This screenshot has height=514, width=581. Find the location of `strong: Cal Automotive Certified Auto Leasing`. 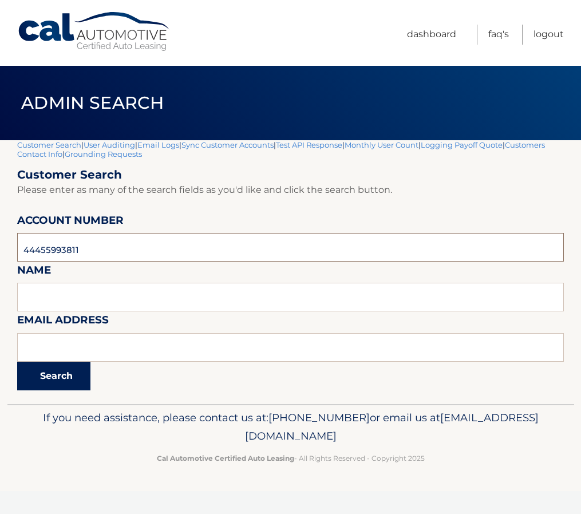

strong: Cal Automotive Certified Auto Leasing is located at coordinates (226, 458).